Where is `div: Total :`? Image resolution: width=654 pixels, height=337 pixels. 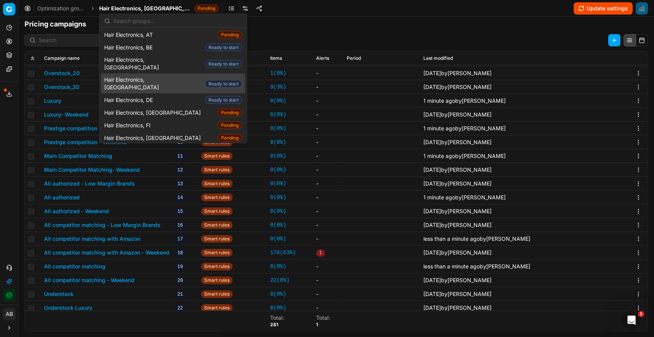 div: Total : is located at coordinates (323, 318).